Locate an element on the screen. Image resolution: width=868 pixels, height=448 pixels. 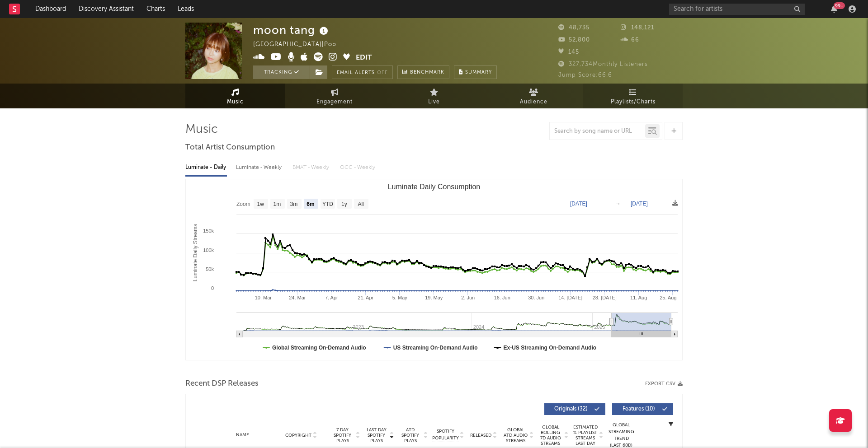
span: 52,800 is located at coordinates (575, 40).